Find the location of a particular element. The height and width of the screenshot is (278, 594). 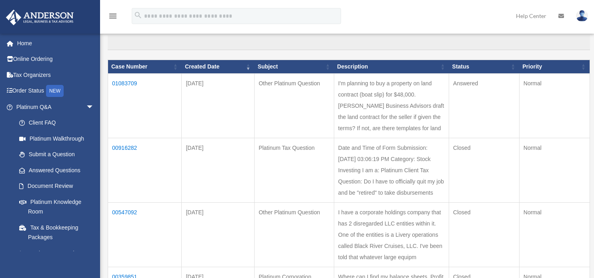

th: Priority: activate to sort column ascending is located at coordinates (554, 67).